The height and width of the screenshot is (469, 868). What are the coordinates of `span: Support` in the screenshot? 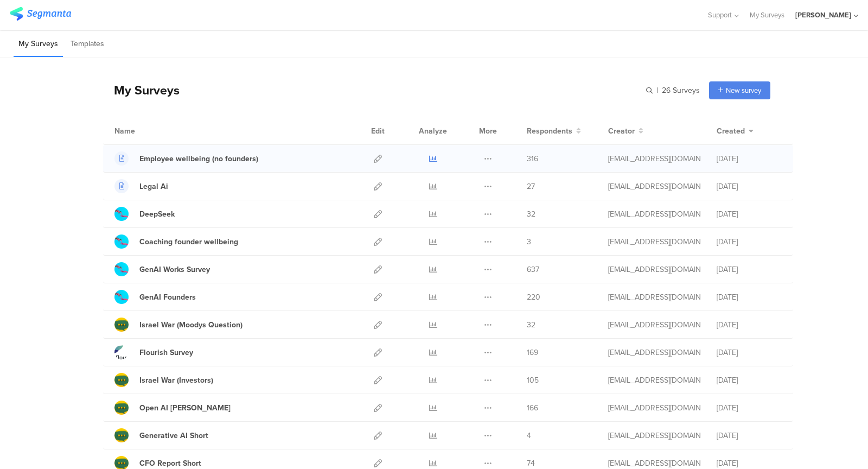 It's located at (720, 15).